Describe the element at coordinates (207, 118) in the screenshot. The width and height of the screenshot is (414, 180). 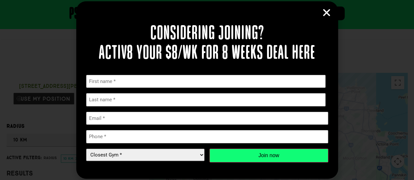
I see `input: Email *` at that location.